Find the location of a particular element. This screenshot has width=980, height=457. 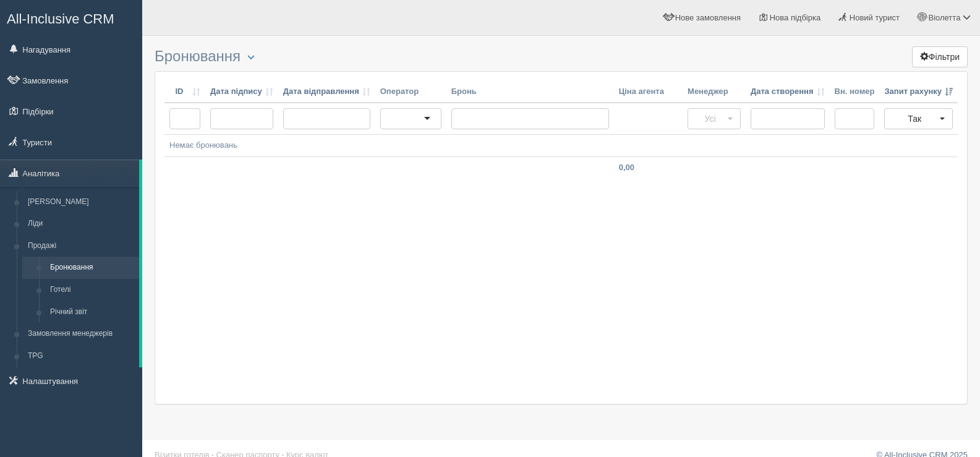

th: Менеджер is located at coordinates (714, 92).